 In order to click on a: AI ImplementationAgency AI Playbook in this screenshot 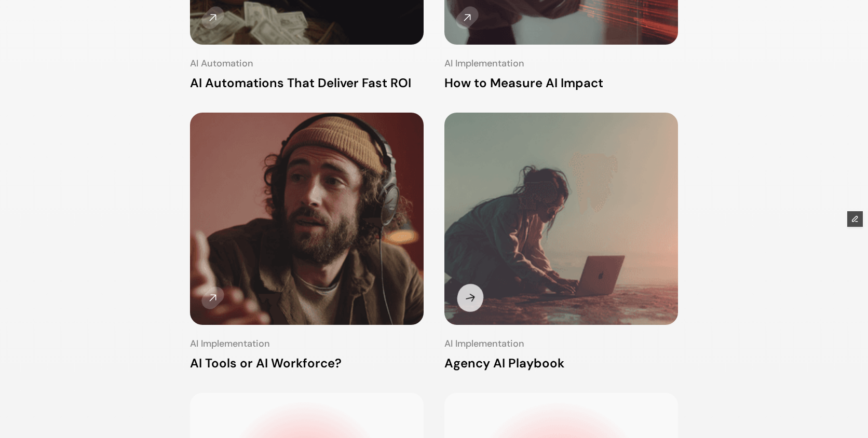, I will do `click(561, 242)`.